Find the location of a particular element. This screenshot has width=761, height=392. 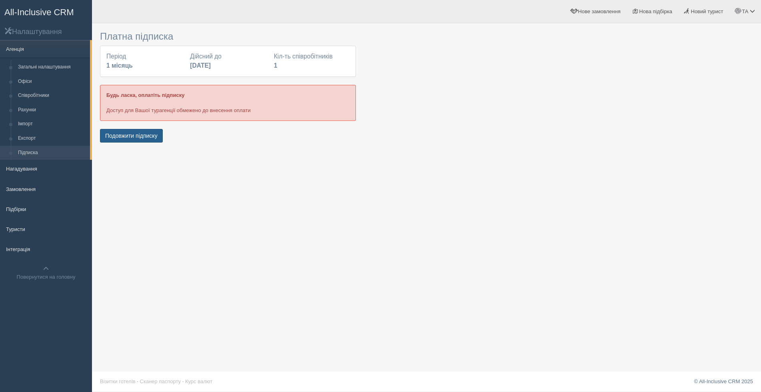

a: Курс валют is located at coordinates (199, 381).